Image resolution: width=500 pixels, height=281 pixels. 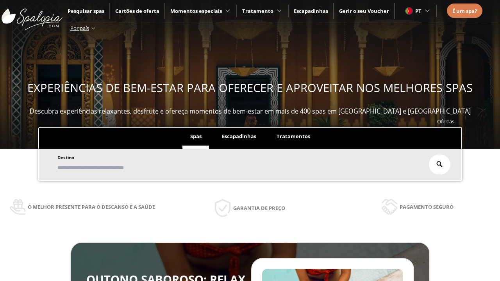 What do you see at coordinates (80, 28) in the screenshot?
I see `span: Por país` at bounding box center [80, 28].